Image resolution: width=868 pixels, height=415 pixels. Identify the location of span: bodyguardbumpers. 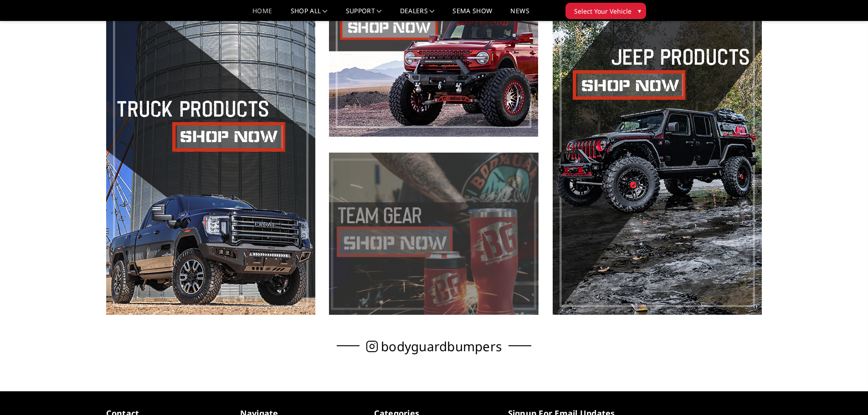
(441, 346).